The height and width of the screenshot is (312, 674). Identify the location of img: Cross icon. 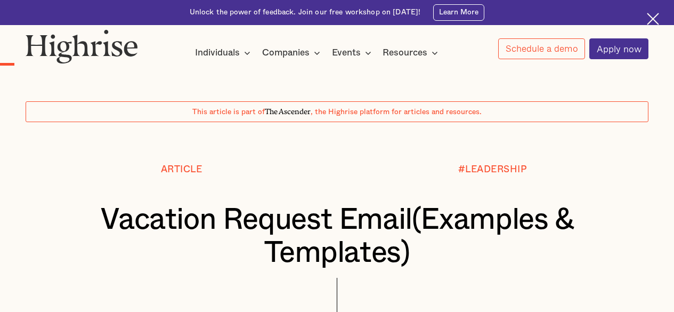
(653, 19).